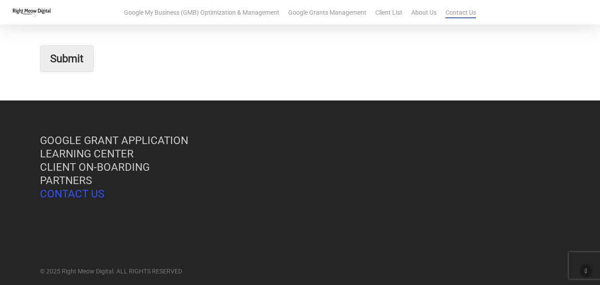  Describe the element at coordinates (202, 12) in the screenshot. I see `a: Google My Business (GMB) Optimization & Management` at that location.